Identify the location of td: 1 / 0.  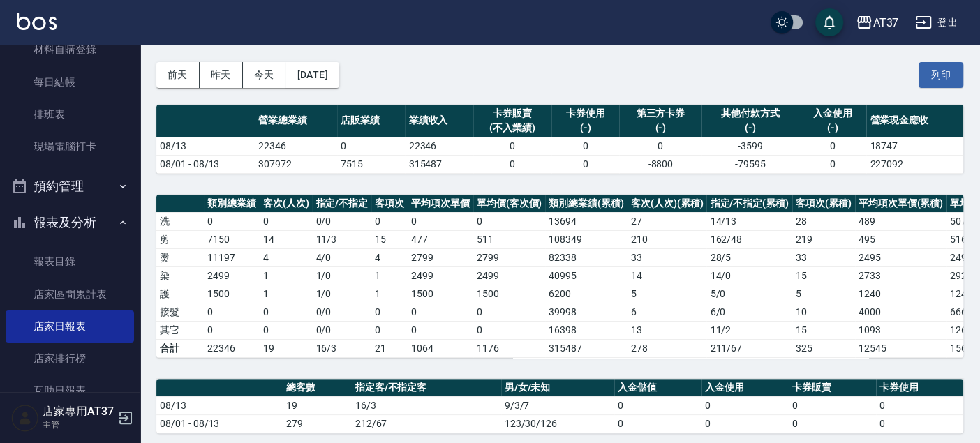
(342, 294).